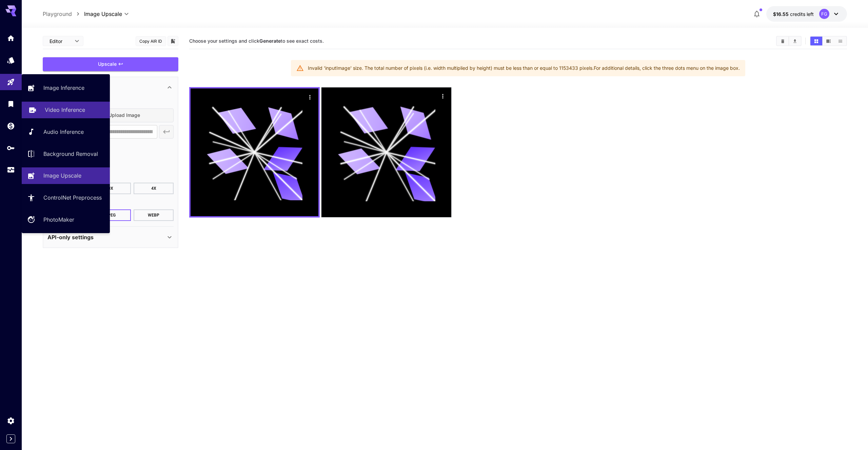 This screenshot has width=868, height=450. I want to click on a: ControlNet Preprocess, so click(66, 197).